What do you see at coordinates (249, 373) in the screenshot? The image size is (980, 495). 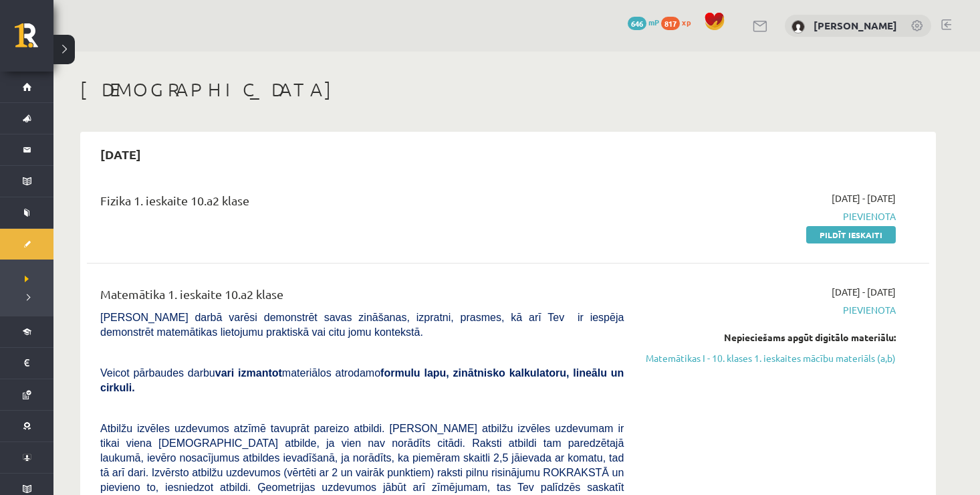 I see `b: vari izmantot` at bounding box center [249, 373].